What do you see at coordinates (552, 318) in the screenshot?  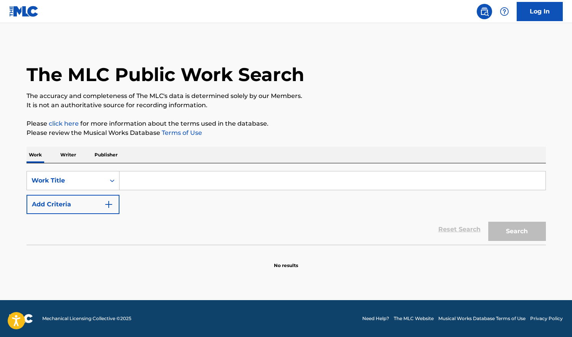 I see `div: Chat Widget` at bounding box center [552, 318].